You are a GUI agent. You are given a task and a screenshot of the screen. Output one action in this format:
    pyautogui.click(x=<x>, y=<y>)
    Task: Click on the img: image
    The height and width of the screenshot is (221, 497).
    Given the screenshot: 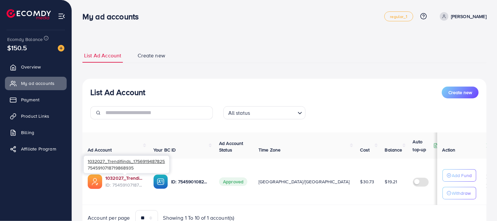 What is the action you would take?
    pyautogui.click(x=61, y=48)
    